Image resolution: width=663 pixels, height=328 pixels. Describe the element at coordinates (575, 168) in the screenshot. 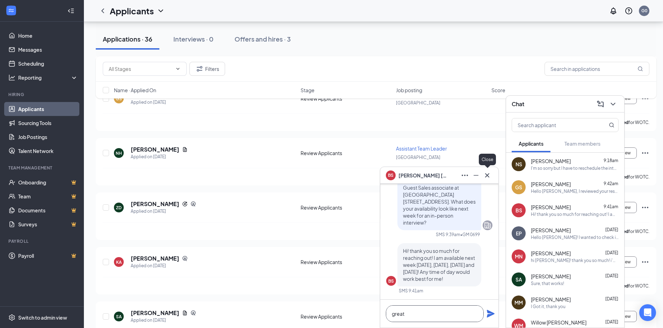

I see `div: I'm so sorry but I have to reschedule the interview. I have a family emergency` at that location.